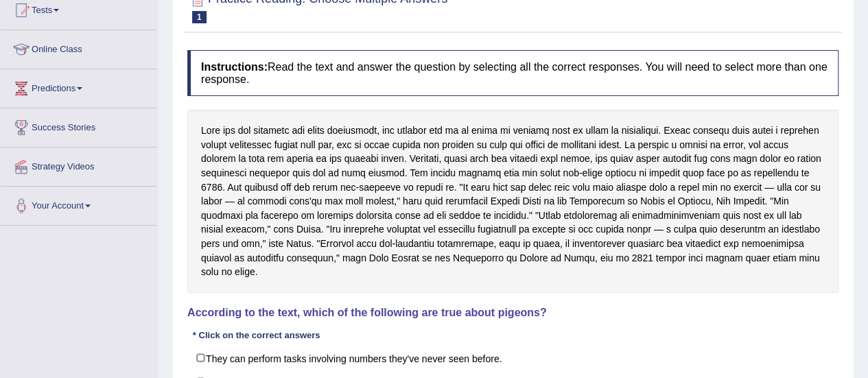 This screenshot has width=868, height=378. What do you see at coordinates (512, 73) in the screenshot?
I see `h4: Read the text and answer the question by selecting all the correct responses. You will need to se...` at bounding box center [512, 73].